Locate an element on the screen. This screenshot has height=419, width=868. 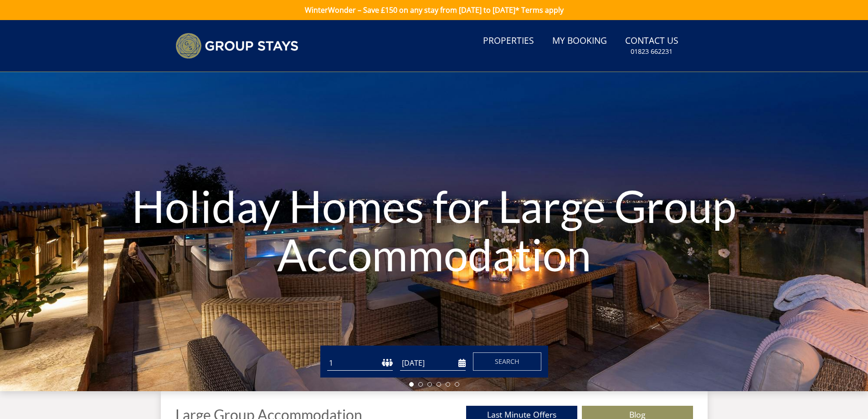
a: My Booking is located at coordinates (580, 41).